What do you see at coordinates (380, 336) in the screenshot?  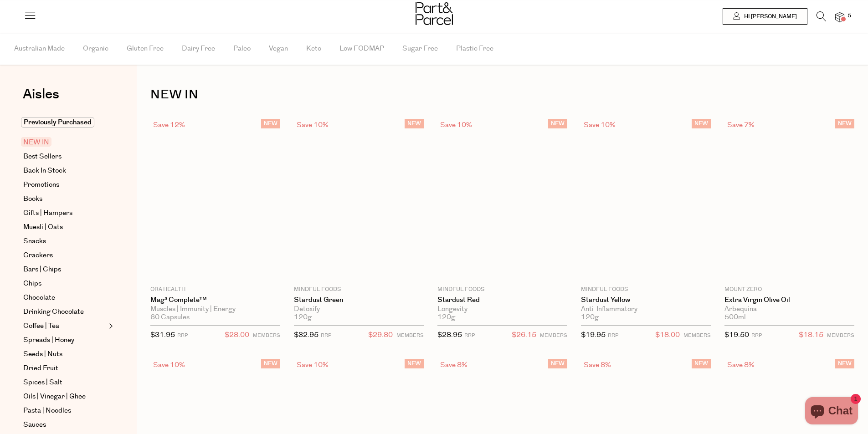 I see `span: $29.80` at bounding box center [380, 336].